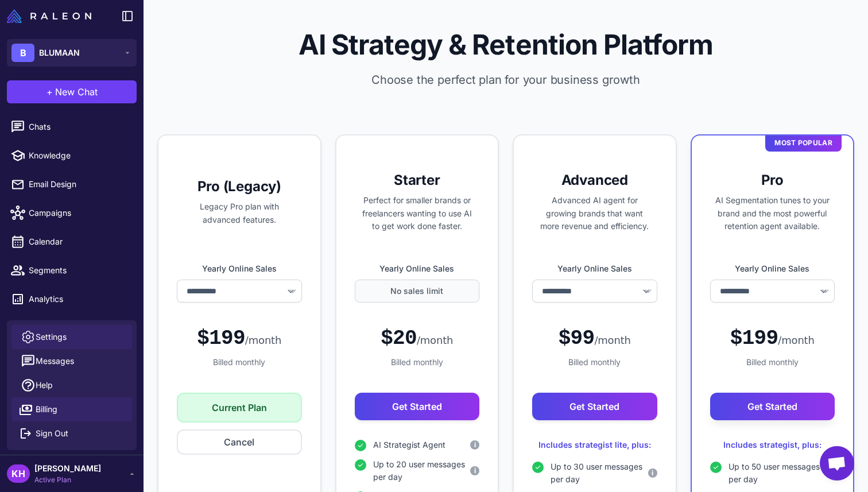  Describe the element at coordinates (595, 445) in the screenshot. I see `div: Includes strategist lite, plus:` at that location.